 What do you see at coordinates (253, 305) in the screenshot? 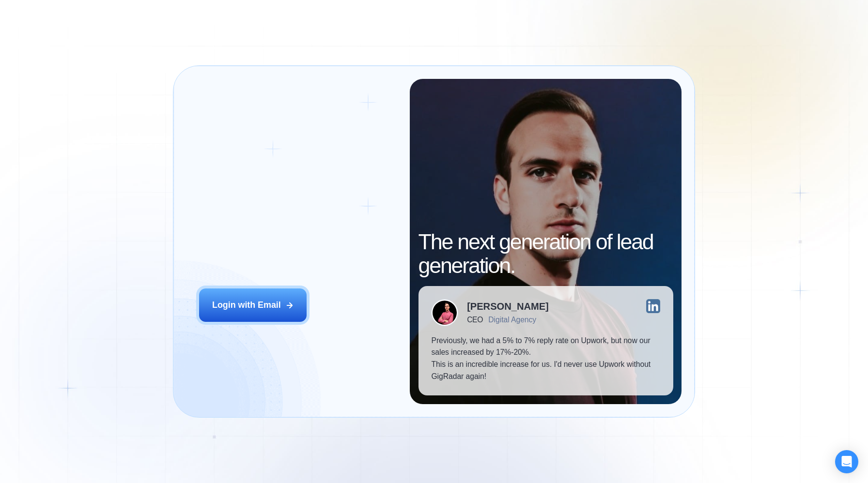
I see `button: Login with Email` at bounding box center [253, 305].